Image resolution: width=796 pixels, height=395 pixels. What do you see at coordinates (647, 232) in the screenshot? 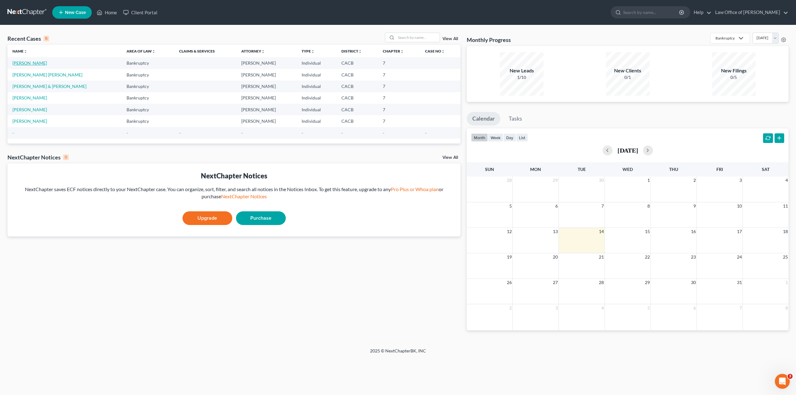
I see `span: 15` at bounding box center [647, 232].